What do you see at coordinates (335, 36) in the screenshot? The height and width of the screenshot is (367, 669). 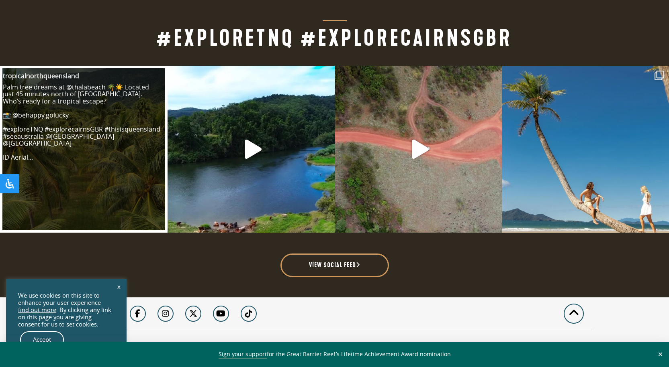 I see `h2: #exploreTNQ #explorecairnsGBR` at bounding box center [335, 36].